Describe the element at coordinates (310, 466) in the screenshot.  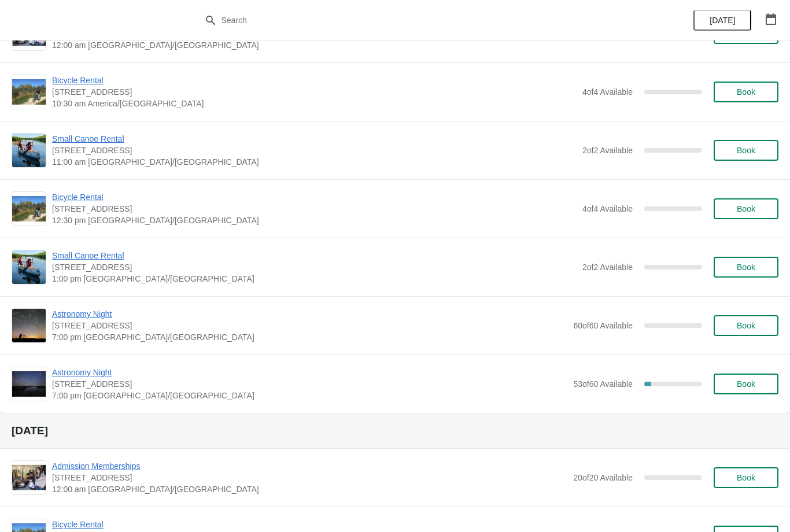
I see `span: Admission Memberships` at that location.